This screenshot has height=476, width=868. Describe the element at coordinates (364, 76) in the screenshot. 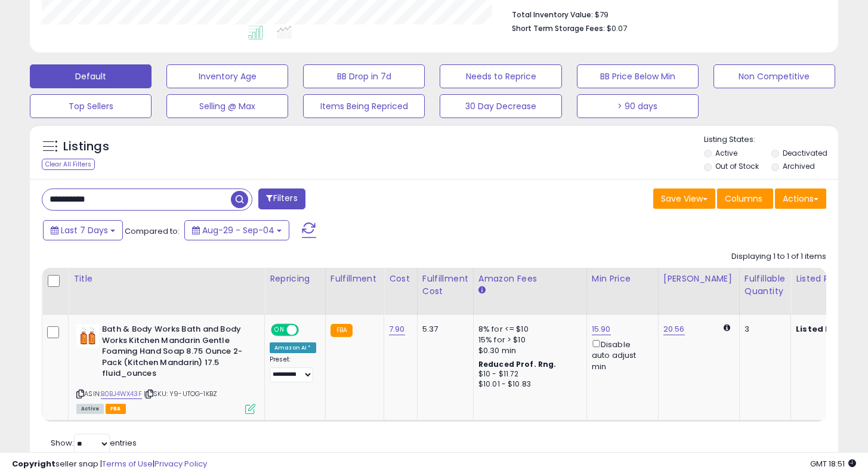

I see `button: BB Drop in 7d` at that location.